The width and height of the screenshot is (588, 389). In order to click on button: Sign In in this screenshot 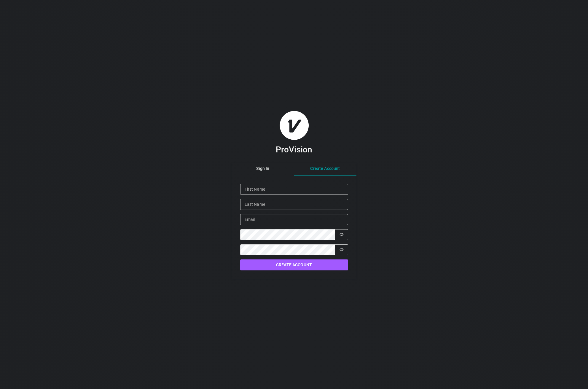, I will do `click(263, 169)`.